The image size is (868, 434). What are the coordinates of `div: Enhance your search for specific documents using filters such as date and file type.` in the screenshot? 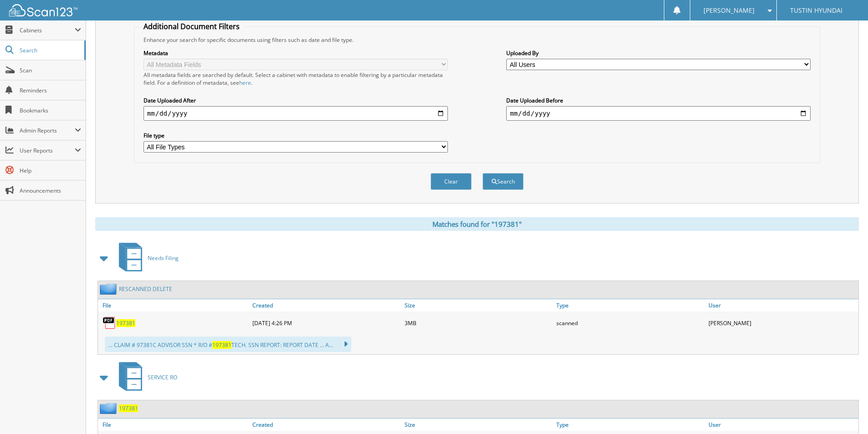 It's located at (477, 40).